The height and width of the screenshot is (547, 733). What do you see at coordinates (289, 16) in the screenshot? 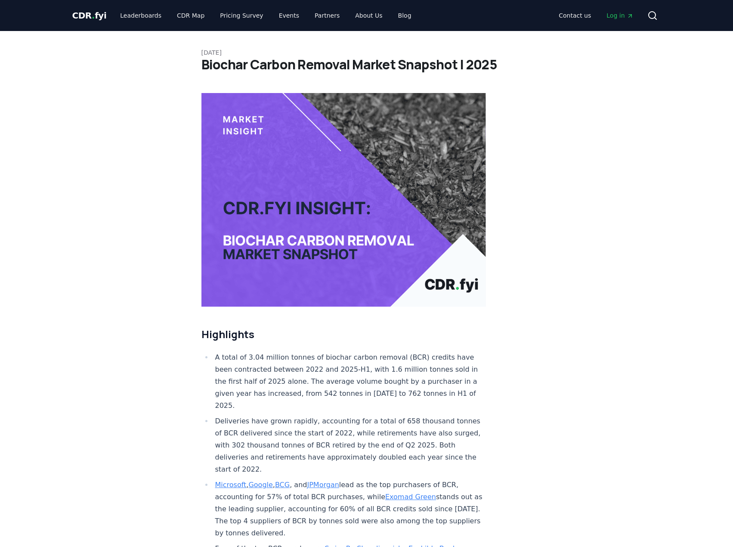
I see `a: Events` at bounding box center [289, 16].